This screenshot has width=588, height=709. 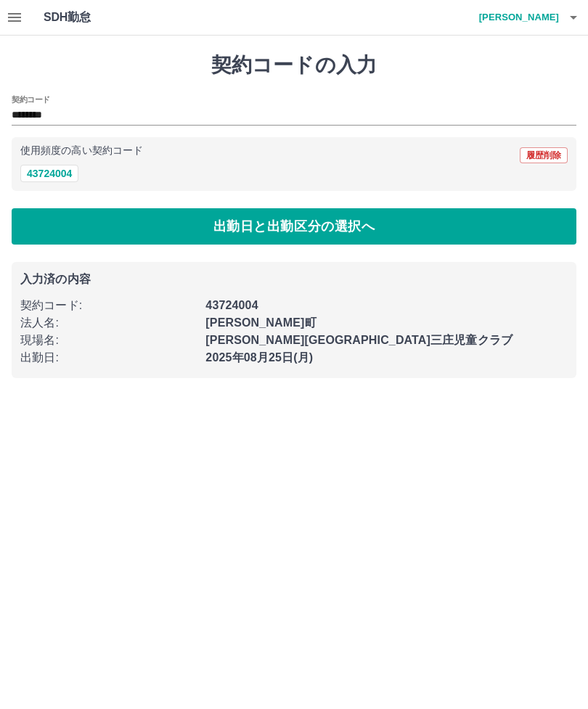 What do you see at coordinates (543, 155) in the screenshot?
I see `button: 履歴削除` at bounding box center [543, 155].